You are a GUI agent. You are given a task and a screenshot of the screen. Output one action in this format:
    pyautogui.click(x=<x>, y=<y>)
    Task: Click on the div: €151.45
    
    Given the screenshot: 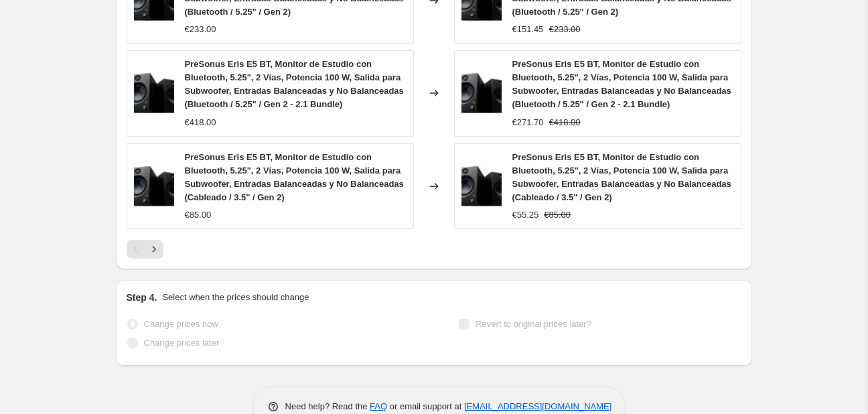 What is the action you would take?
    pyautogui.click(x=527, y=29)
    